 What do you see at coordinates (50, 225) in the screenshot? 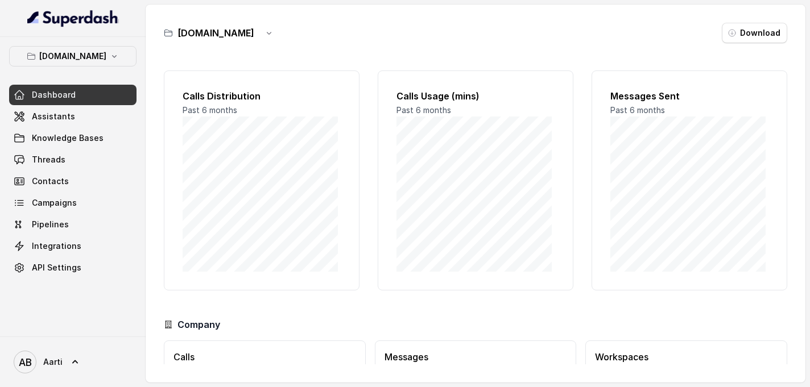
I see `span: Pipelines` at bounding box center [50, 225].